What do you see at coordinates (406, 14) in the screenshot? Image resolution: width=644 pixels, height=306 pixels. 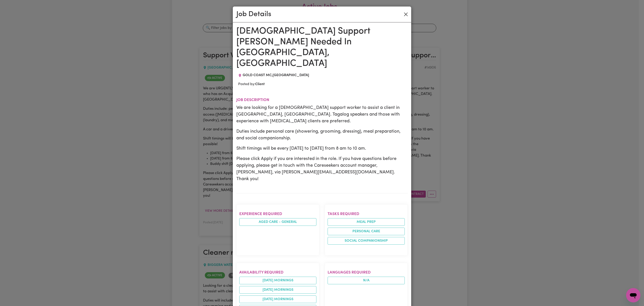 I see `button: Close` at bounding box center [406, 14].